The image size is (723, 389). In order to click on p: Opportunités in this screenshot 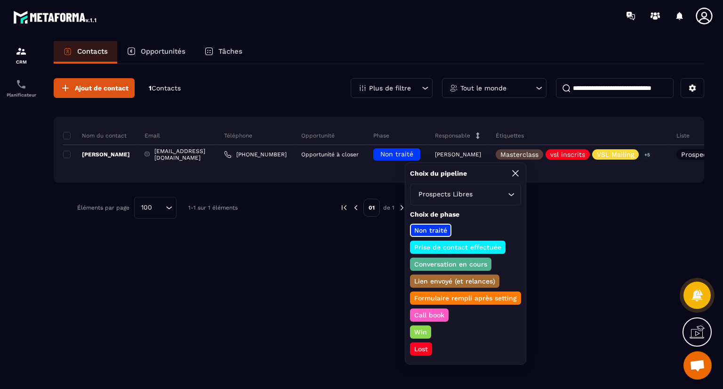, I will do `click(163, 51)`.